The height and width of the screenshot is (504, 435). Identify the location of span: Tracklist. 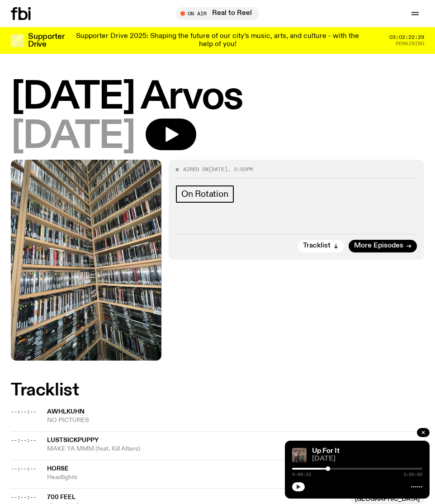
(317, 246).